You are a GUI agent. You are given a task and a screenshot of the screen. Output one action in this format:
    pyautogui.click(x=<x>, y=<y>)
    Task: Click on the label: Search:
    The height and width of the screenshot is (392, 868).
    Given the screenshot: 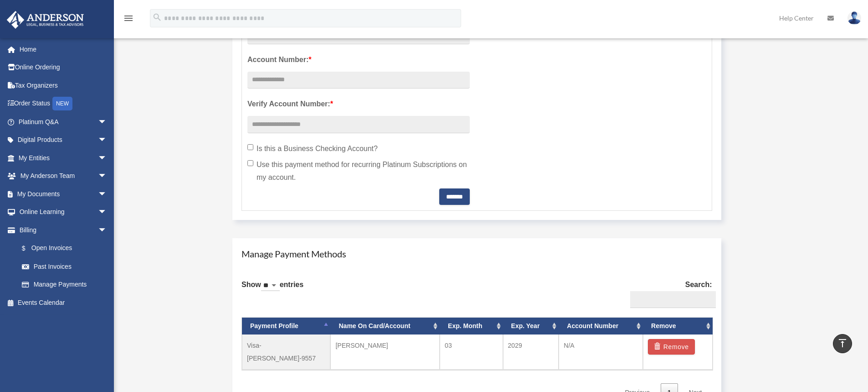 What is the action you would take?
    pyautogui.click(x=669, y=293)
    